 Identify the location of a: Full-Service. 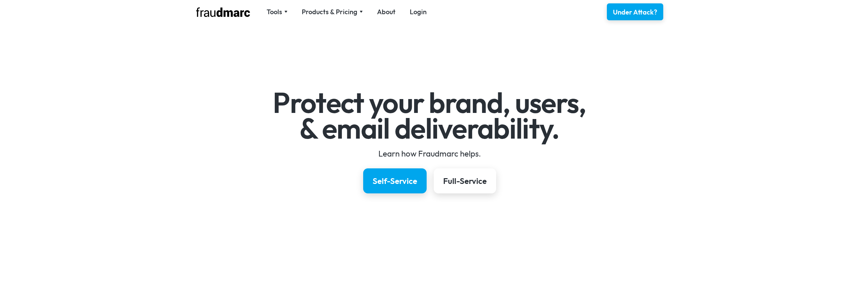
(465, 181).